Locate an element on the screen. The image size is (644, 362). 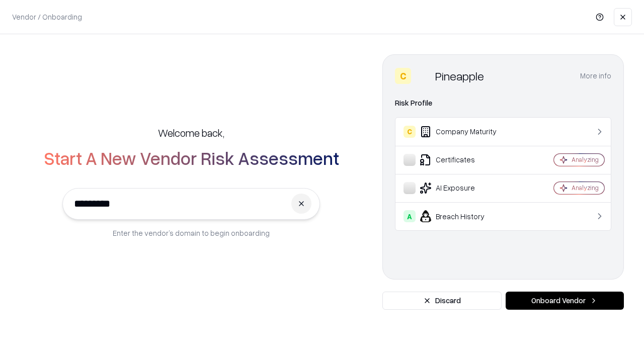
div: AI Exposure is located at coordinates (464, 188).